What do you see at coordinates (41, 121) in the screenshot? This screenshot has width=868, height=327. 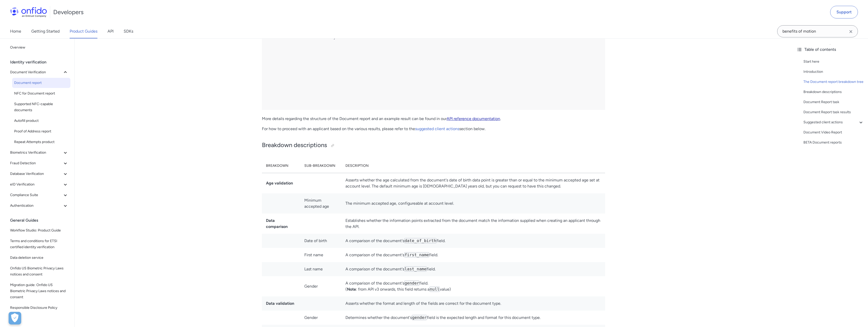 I see `a: Autofill product` at bounding box center [41, 121].